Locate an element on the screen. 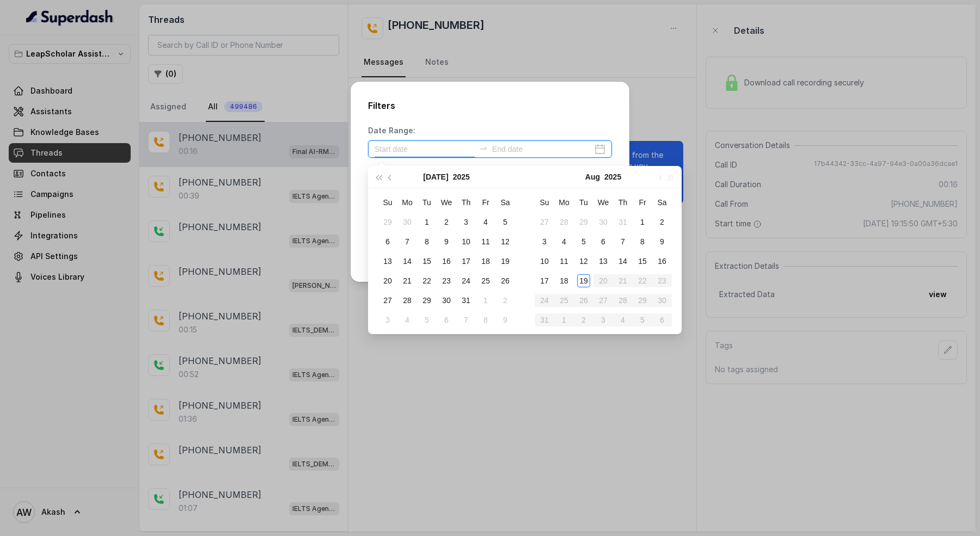 This screenshot has height=536, width=980. td: 2025-08-05 is located at coordinates (584, 242).